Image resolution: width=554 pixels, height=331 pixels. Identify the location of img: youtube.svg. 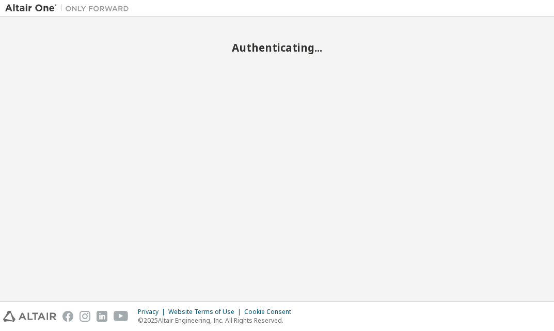
(121, 316).